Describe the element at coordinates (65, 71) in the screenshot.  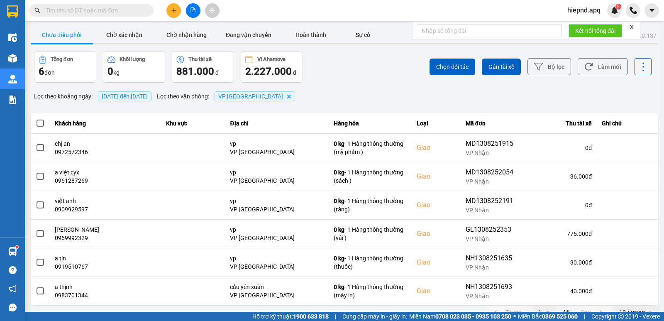
I see `div: đơn` at that location.